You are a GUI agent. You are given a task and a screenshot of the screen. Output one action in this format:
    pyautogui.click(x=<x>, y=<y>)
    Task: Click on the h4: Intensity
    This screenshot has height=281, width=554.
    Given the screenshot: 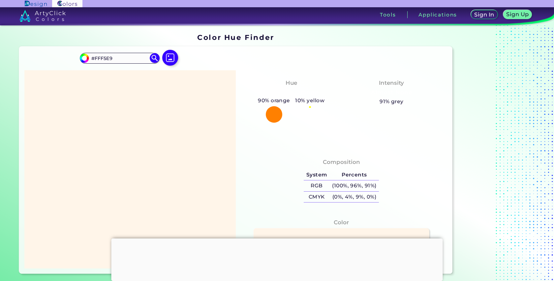 What is the action you would take?
    pyautogui.click(x=391, y=83)
    